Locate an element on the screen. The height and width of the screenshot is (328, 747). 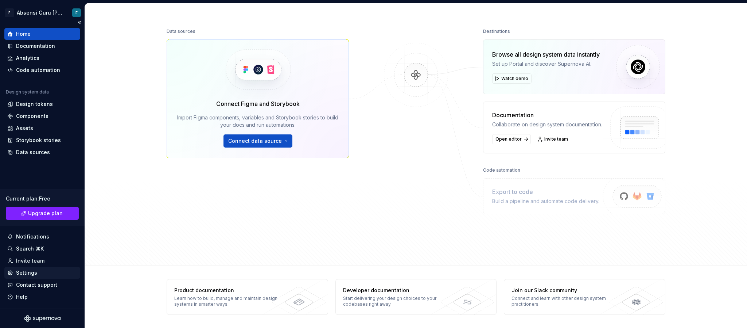
div: Assets is located at coordinates (24, 128).